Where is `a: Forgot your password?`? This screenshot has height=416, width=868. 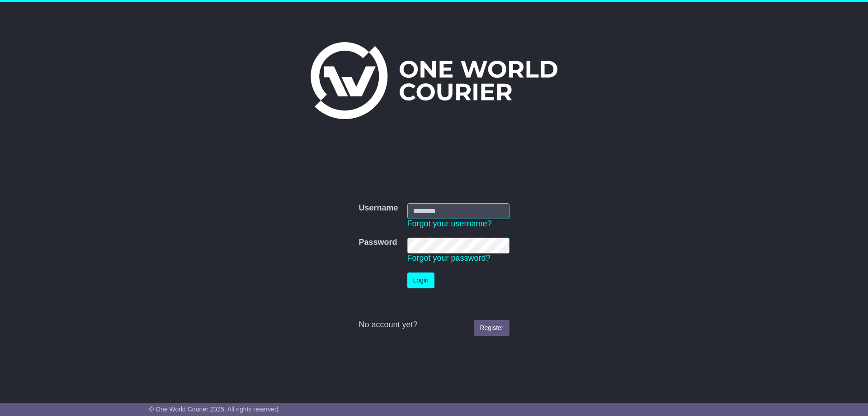 a: Forgot your password? is located at coordinates (449, 258).